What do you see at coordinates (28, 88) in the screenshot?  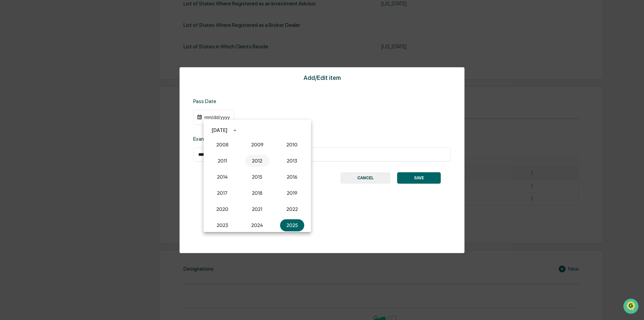 I see `span: Preclearance` at bounding box center [28, 88].